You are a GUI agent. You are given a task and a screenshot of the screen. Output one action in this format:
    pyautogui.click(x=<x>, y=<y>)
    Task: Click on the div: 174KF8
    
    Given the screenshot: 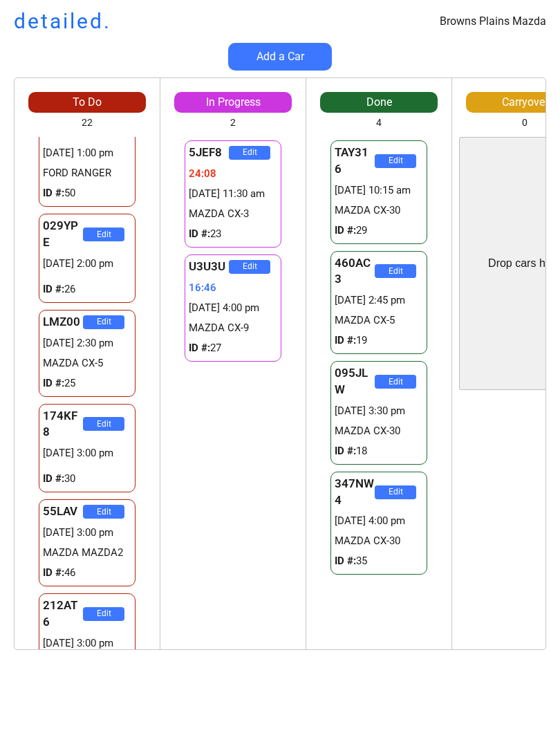 What is the action you would take?
    pyautogui.click(x=63, y=425)
    